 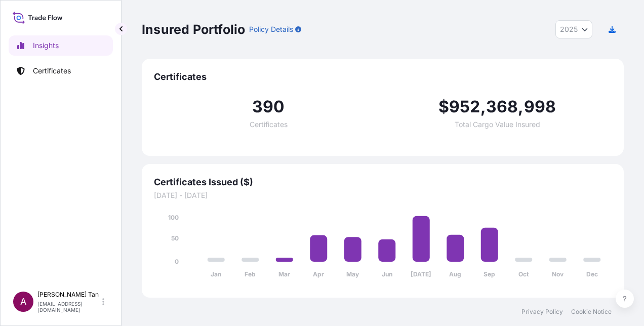 What do you see at coordinates (383, 182) in the screenshot?
I see `span: Certificates Issued ($)` at bounding box center [383, 182].